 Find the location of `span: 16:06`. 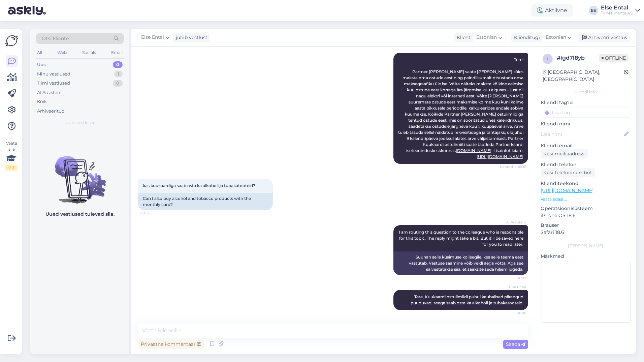

span: 16:06 is located at coordinates (152, 213).